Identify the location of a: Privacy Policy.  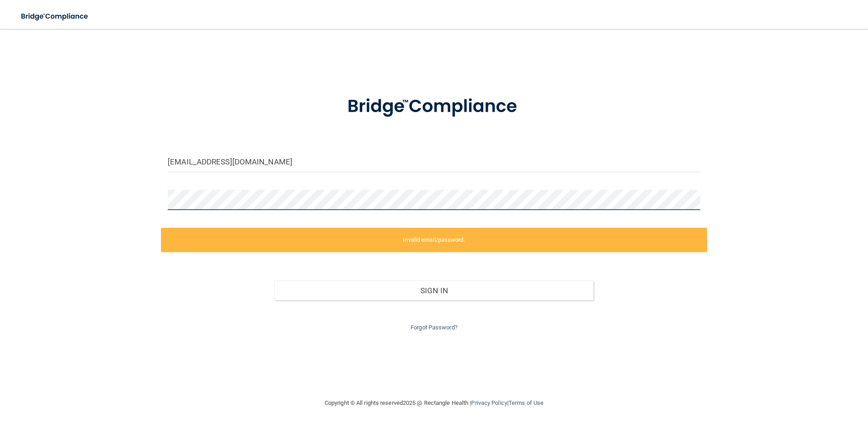
(488, 403).